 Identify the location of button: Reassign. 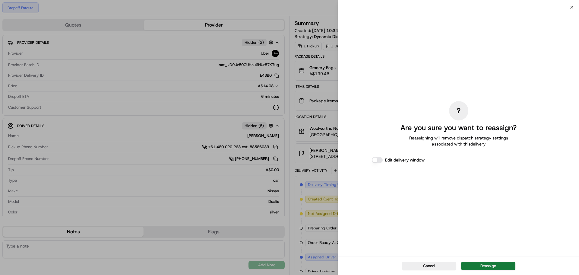
(488, 266).